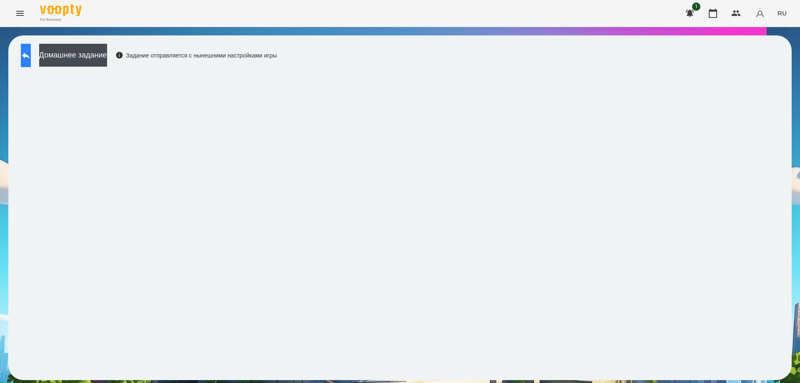 Image resolution: width=800 pixels, height=383 pixels. Describe the element at coordinates (782, 13) in the screenshot. I see `span: RU` at that location.